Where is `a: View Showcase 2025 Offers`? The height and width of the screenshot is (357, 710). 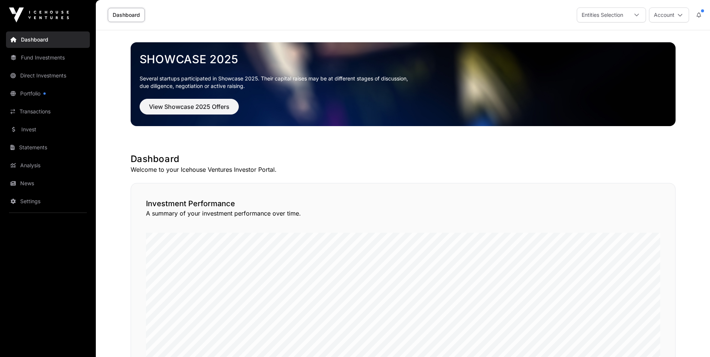 a: View Showcase 2025 Offers is located at coordinates (189, 110).